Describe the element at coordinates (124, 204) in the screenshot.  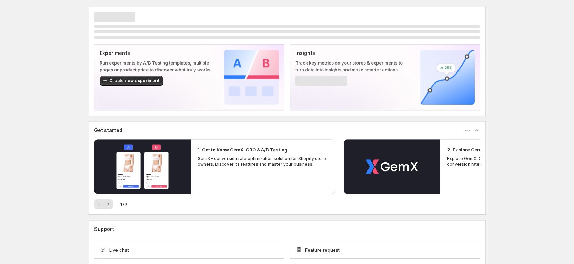
I see `span: 1 / 2` at that location.